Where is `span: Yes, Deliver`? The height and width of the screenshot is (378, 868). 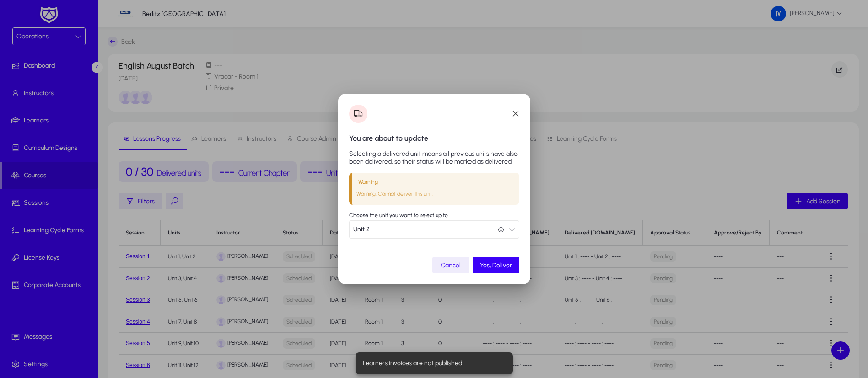
span: Yes, Deliver is located at coordinates (496, 265).